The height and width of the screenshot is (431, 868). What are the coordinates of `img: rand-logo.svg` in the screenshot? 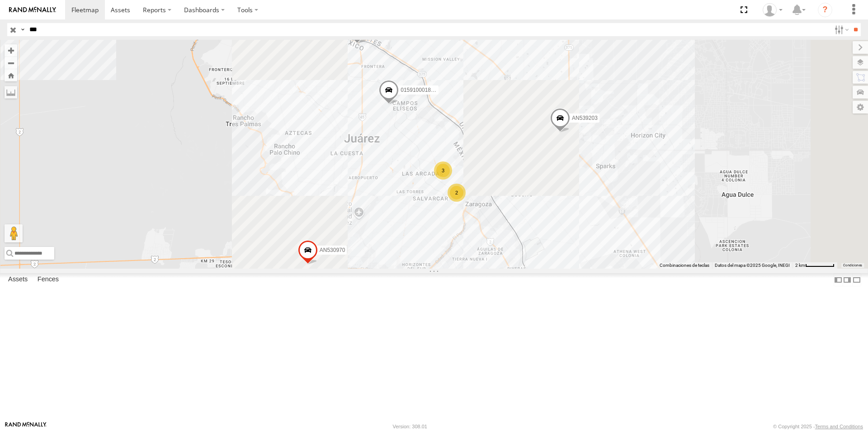 It's located at (32, 10).